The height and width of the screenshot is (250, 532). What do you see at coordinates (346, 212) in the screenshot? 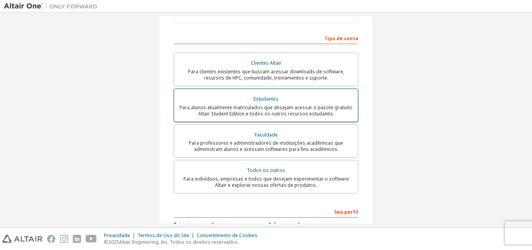
I see `font: Seu perfil` at bounding box center [346, 212].